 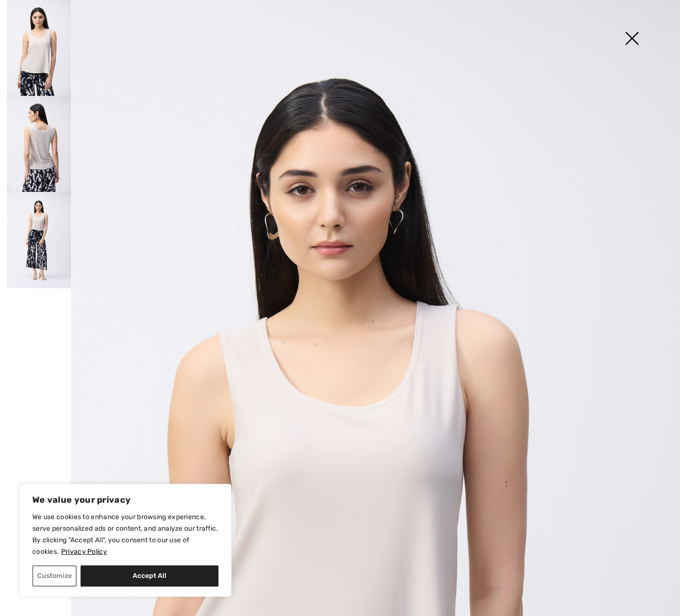 What do you see at coordinates (55, 576) in the screenshot?
I see `button: Customize` at bounding box center [55, 576].